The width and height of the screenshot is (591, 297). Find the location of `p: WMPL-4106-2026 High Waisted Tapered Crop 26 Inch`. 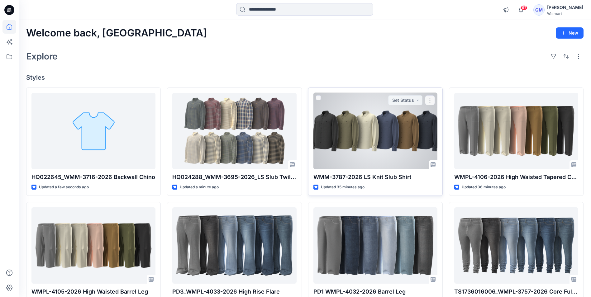

p: WMPL-4106-2026 High Waisted Tapered Crop 26 Inch is located at coordinates (516, 177).